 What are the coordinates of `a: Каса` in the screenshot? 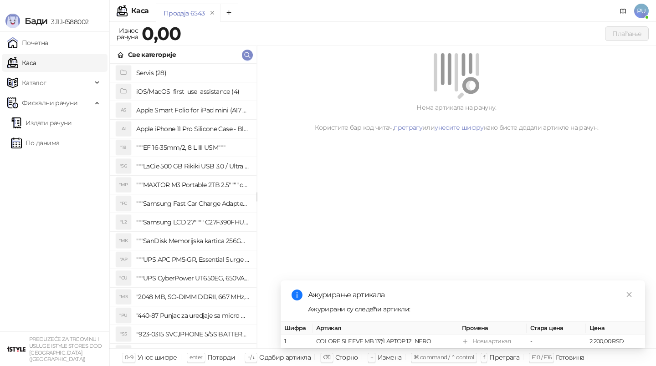 It's located at (21, 63).